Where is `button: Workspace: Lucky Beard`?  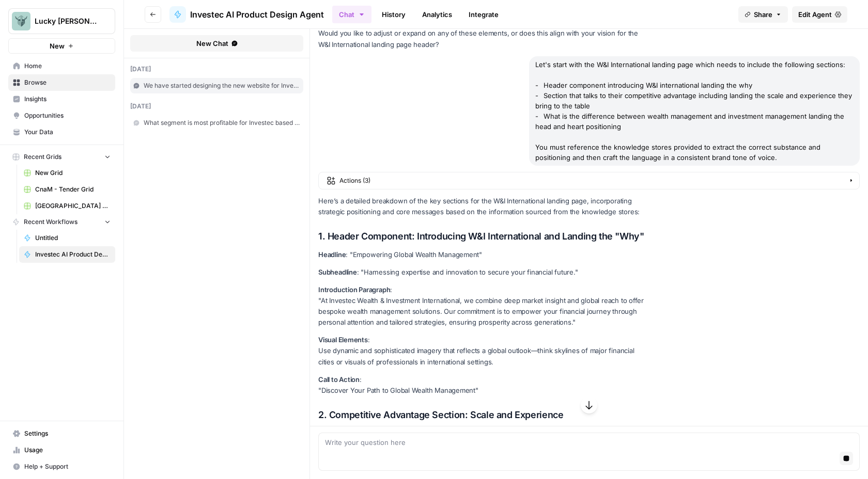
button: Workspace: Lucky Beard is located at coordinates (62, 21).